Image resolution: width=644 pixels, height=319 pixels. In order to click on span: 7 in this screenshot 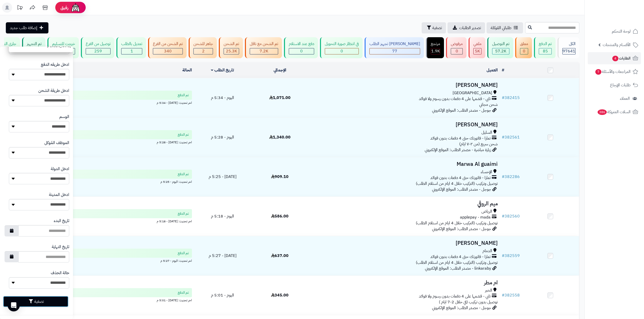, I will do `click(598, 72)`.